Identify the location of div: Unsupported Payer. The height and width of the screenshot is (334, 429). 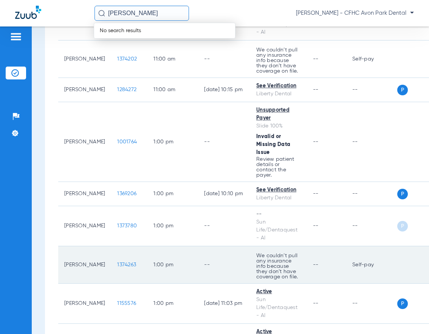
(279, 114).